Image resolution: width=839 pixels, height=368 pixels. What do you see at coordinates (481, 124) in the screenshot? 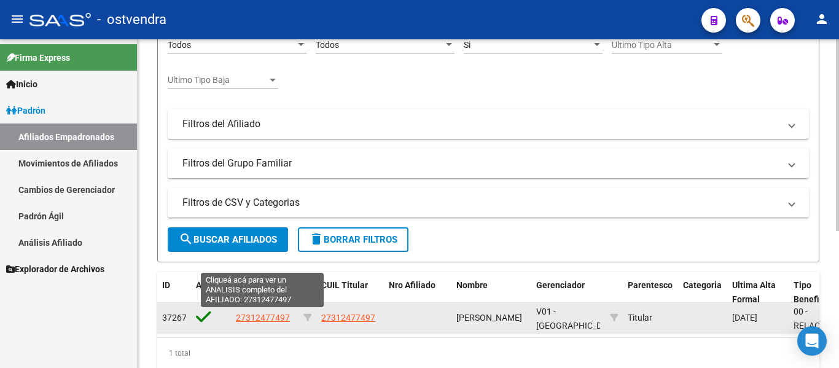
I see `mat-panel-title: Filtros del Afiliado` at bounding box center [481, 124].